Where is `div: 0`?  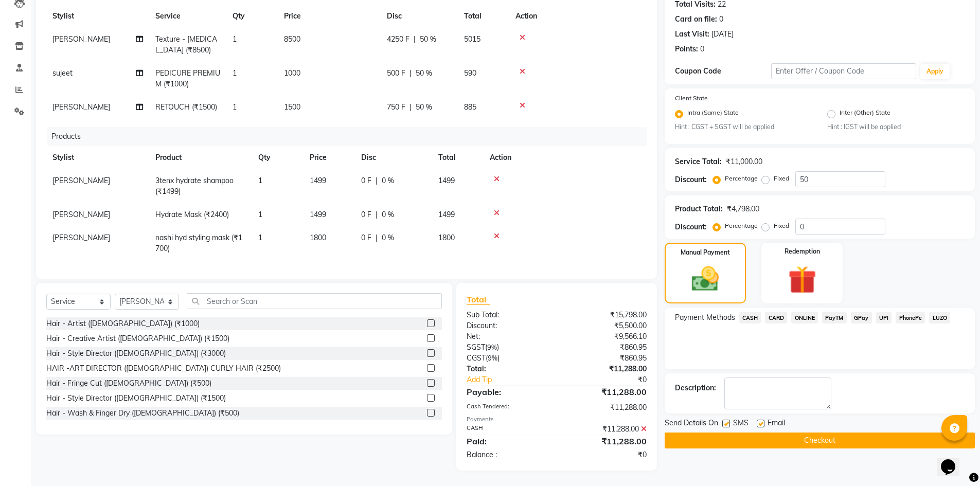 div: 0 is located at coordinates (721, 19).